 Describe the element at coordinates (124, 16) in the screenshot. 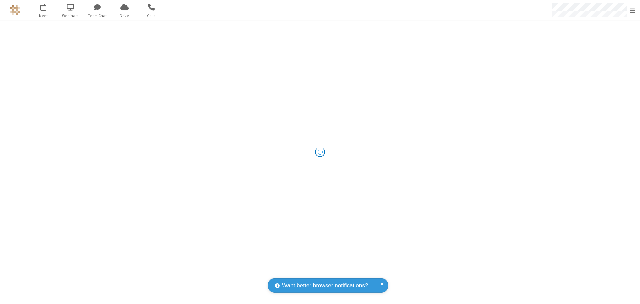

I see `span: Drive` at that location.